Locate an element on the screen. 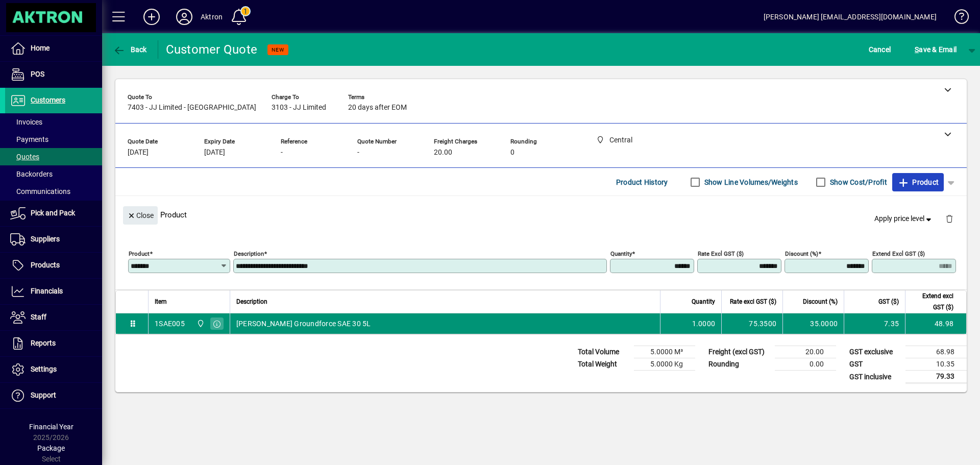  td: 20.00 is located at coordinates (806, 352).